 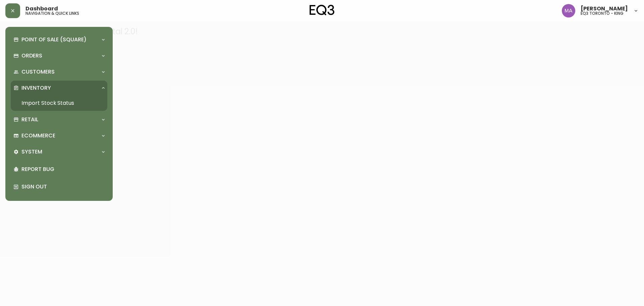 What do you see at coordinates (59, 119) in the screenshot?
I see `div: Retail` at bounding box center [59, 119].